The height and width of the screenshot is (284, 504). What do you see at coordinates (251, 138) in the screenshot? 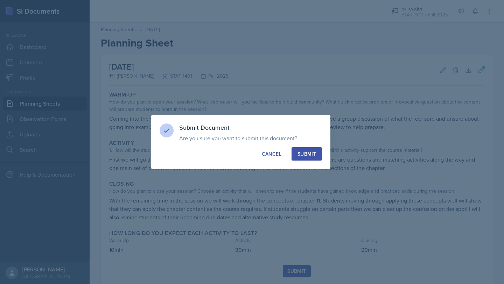
I see `p: Are you sure you want to submit this document?` at bounding box center [251, 138].